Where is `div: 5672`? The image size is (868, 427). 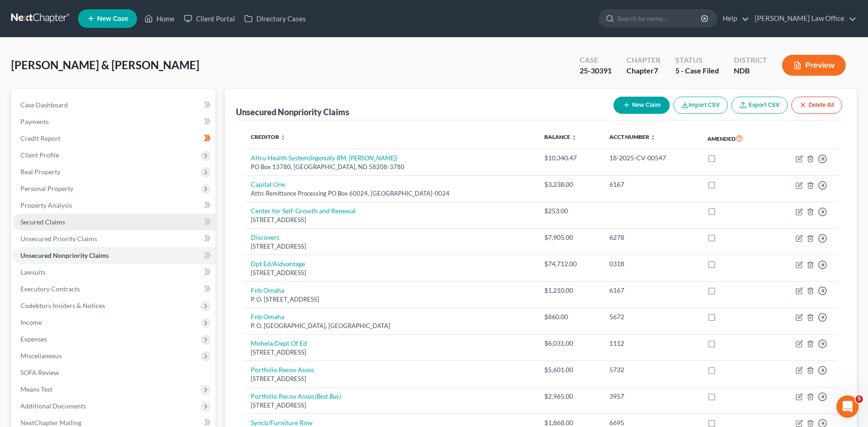
div: 5672 is located at coordinates (651, 317).